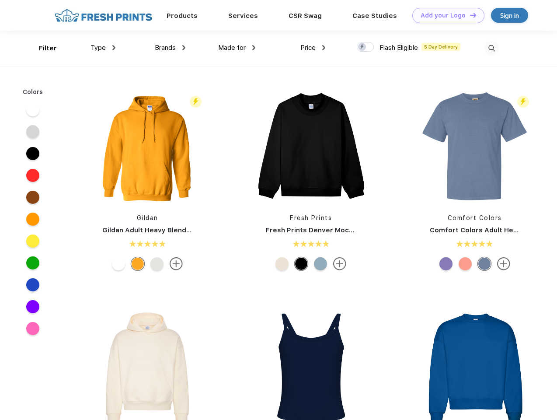 The width and height of the screenshot is (557, 420). I want to click on img: DT, so click(473, 15).